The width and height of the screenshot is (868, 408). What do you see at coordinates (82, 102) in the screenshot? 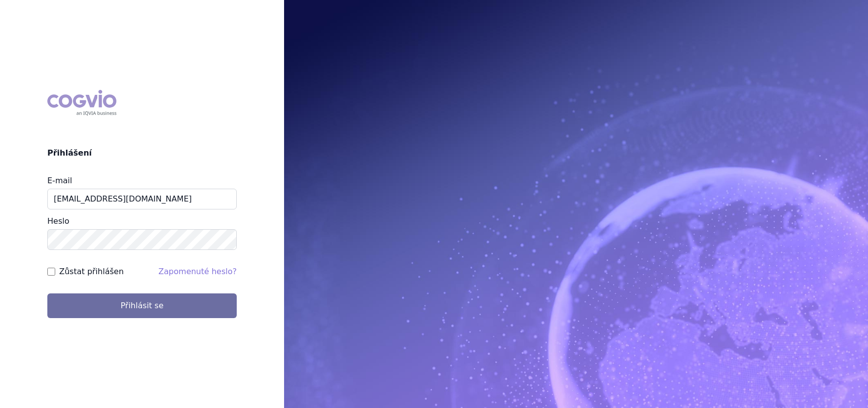
I see `div: COGVIO` at bounding box center [82, 102].